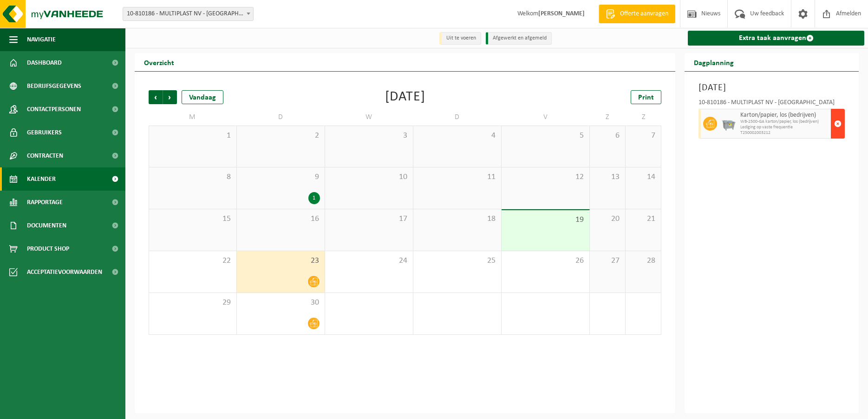 The height and width of the screenshot is (419, 868). What do you see at coordinates (784, 128) in the screenshot?
I see `span: Lediging op vaste frequentie` at bounding box center [784, 128].